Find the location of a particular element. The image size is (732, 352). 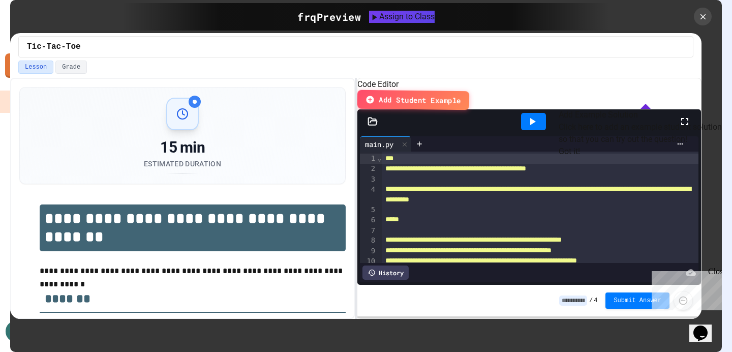

div: 2 is located at coordinates (368, 169).